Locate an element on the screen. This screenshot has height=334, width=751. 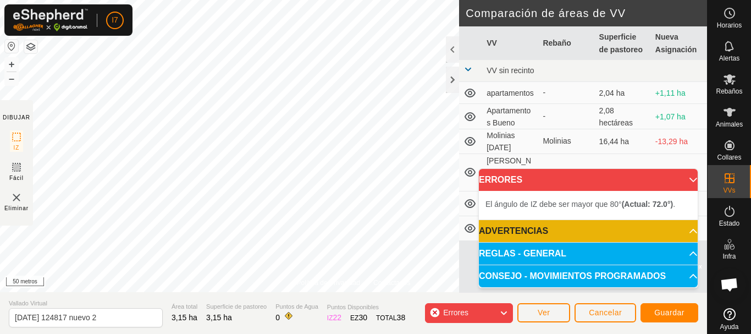
img: VV is located at coordinates (16, 197).